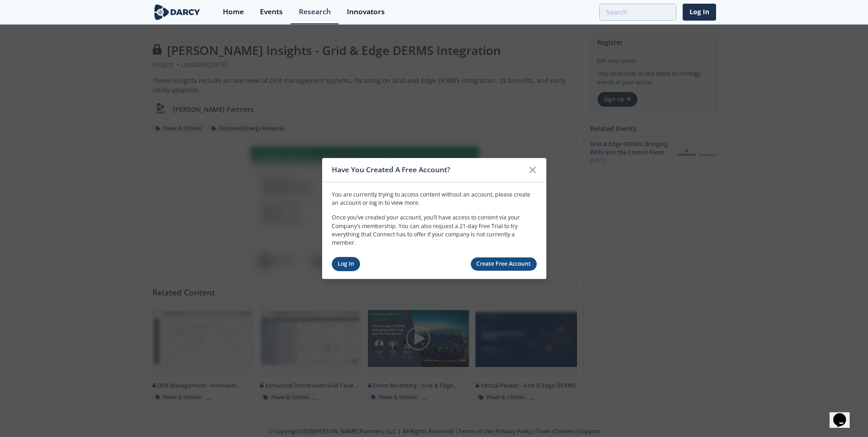 This screenshot has height=437, width=868. Describe the element at coordinates (434, 230) in the screenshot. I see `p: Once you’ve created your account, you’ll have access to content via your Company’s membership. Yo...` at that location.